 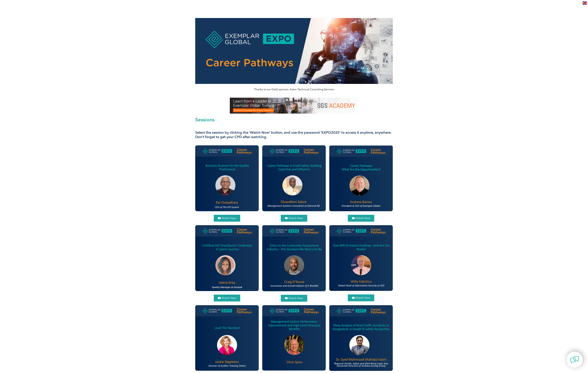 I want to click on img: Jelesa SQF, so click(x=227, y=258).